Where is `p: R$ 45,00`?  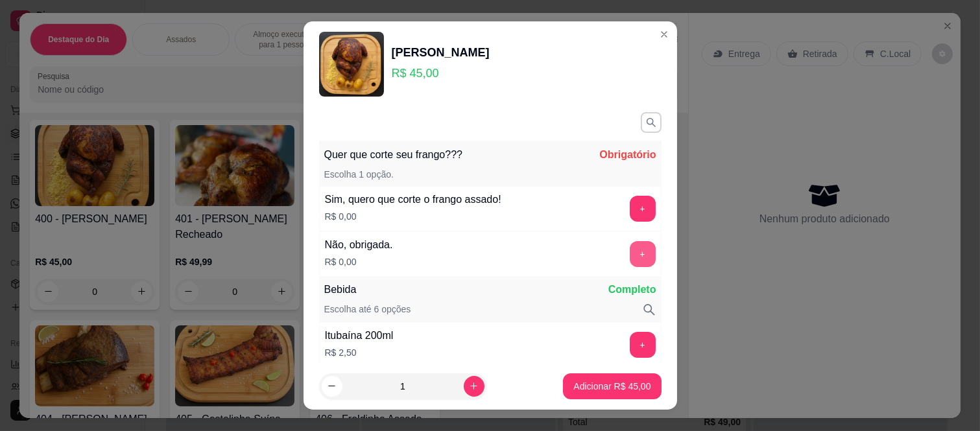 p: R$ 45,00 is located at coordinates (440, 73).